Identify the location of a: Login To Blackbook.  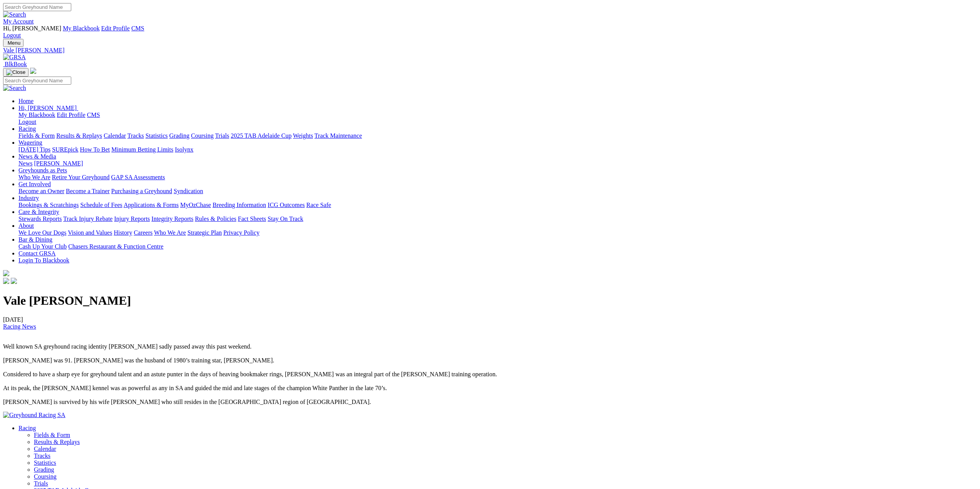
(44, 260).